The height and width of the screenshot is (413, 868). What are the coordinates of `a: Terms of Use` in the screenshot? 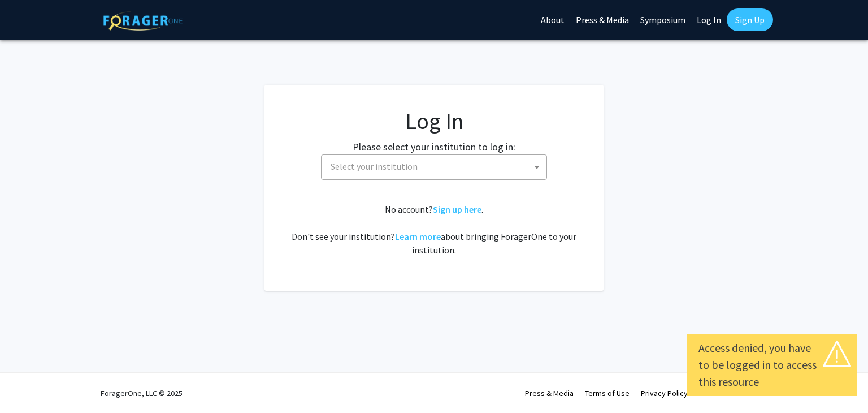 It's located at (607, 393).